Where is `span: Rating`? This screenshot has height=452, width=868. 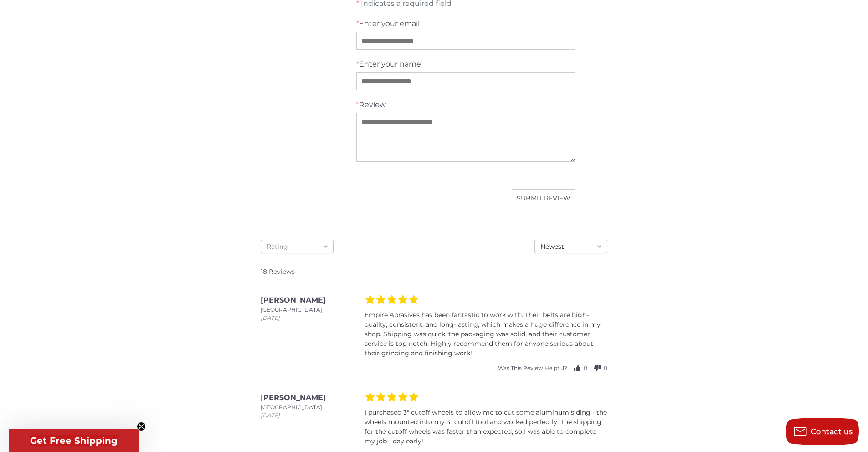
span: Rating is located at coordinates (277, 246).